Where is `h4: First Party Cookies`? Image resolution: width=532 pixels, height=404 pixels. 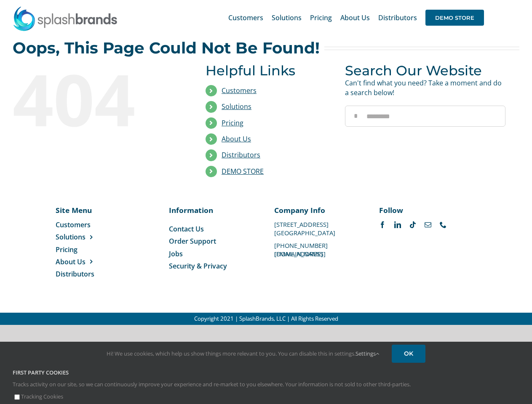 h4: First Party Cookies is located at coordinates (266, 373).